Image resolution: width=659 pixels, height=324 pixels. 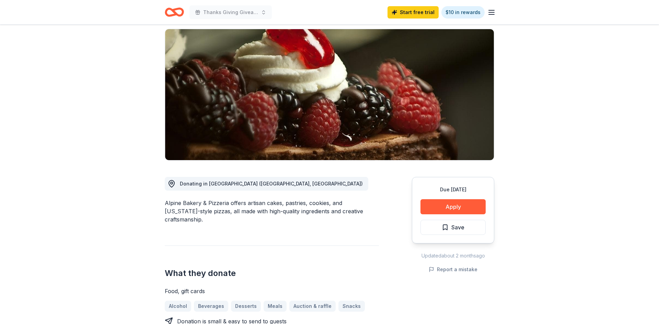 I want to click on button: Save, so click(x=453, y=228).